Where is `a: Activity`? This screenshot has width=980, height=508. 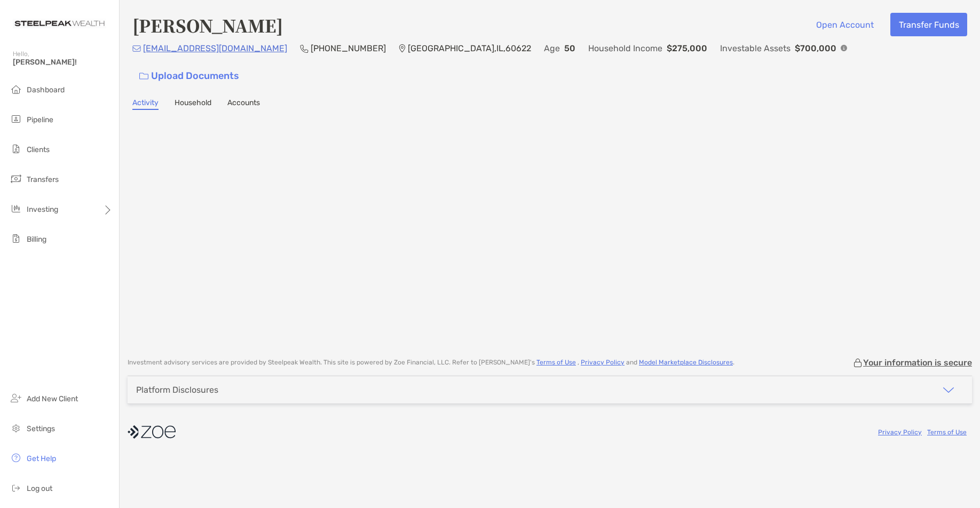 a: Activity is located at coordinates (145, 104).